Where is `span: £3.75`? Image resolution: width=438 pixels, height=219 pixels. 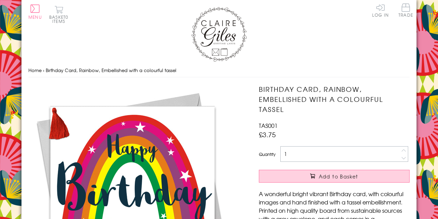
span: £3.75 is located at coordinates (267, 134).